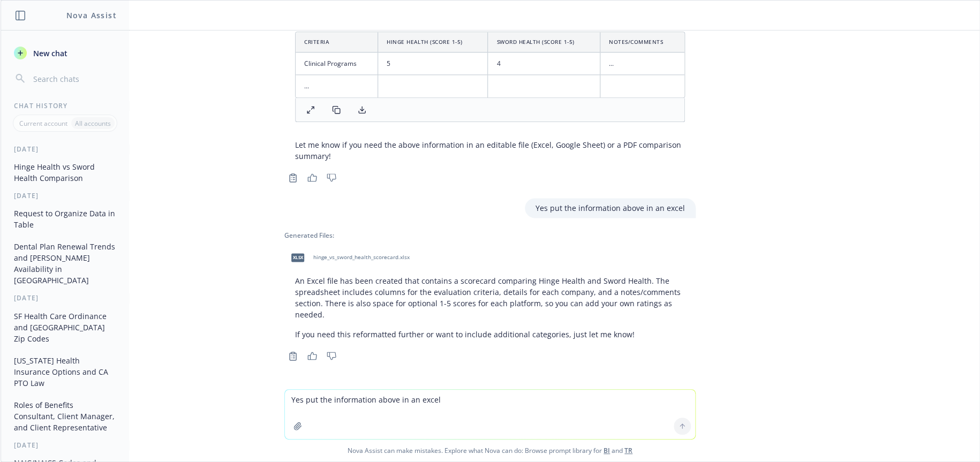 The height and width of the screenshot is (462, 980). Describe the element at coordinates (73, 79) in the screenshot. I see `input: Search chats` at that location.